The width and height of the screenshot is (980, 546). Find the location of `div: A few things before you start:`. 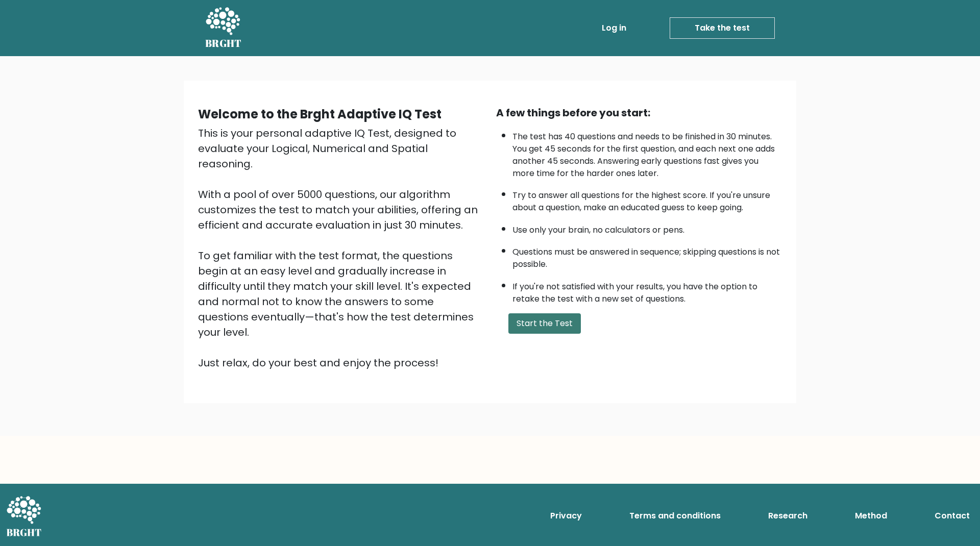

div: A few things before you start: is located at coordinates (639, 113).